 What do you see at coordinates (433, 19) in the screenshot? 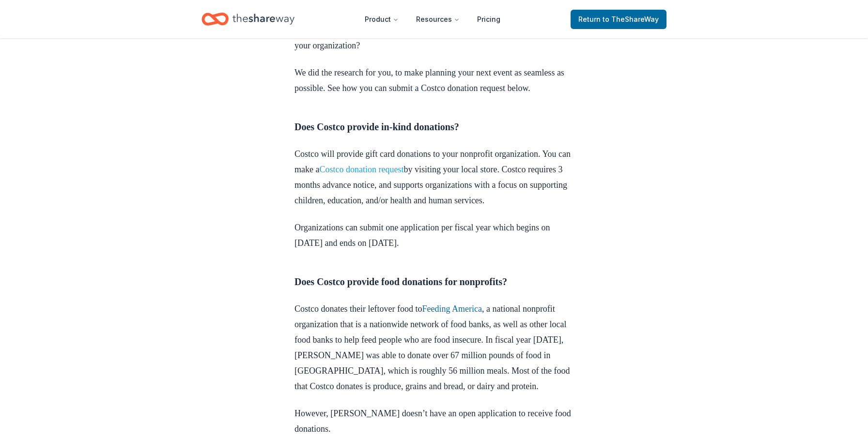
I see `nav: Main` at bounding box center [433, 19].